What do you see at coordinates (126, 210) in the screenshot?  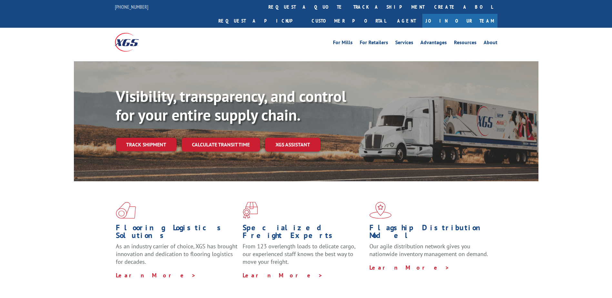 I see `img: xgs-icon-total-supply-chain-intelligence-red` at bounding box center [126, 210].